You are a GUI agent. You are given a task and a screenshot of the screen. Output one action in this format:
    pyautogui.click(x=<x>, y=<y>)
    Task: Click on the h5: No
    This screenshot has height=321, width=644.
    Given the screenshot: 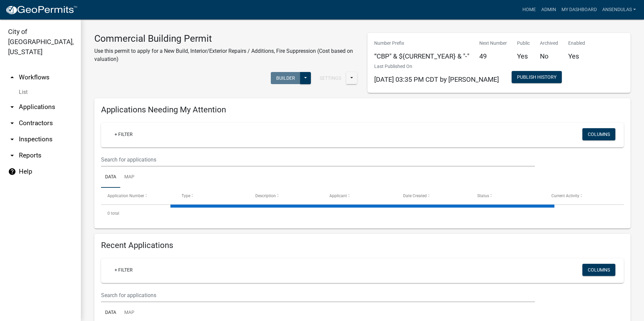 What is the action you would take?
    pyautogui.click(x=549, y=56)
    